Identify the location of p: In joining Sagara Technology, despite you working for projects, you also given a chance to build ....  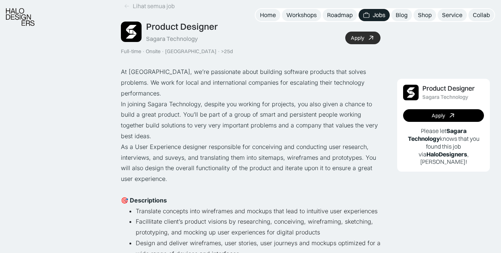
(251, 120).